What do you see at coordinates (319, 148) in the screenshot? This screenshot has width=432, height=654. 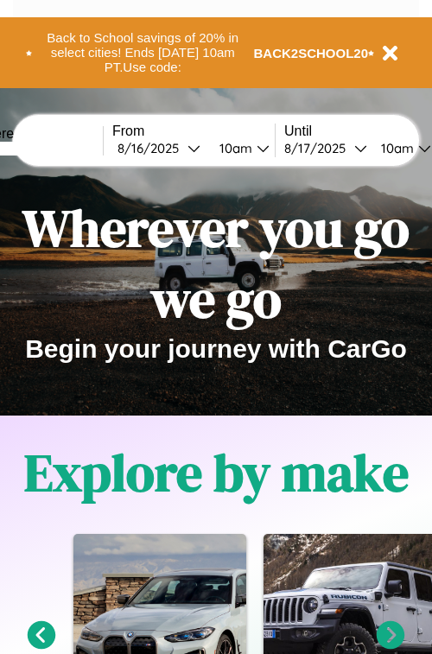 I see `div: 8 / 17 / 2025` at bounding box center [319, 148].